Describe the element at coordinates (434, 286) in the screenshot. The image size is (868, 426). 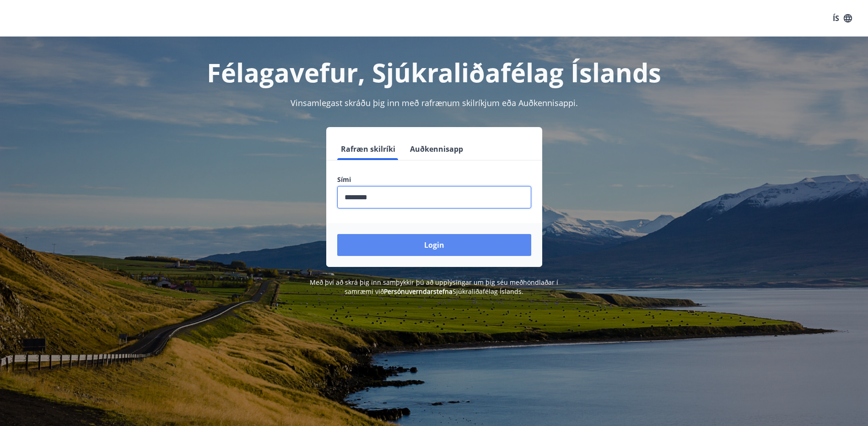
I see `span: Með því að skrá þig inn samþykkir þú að upplýsingar um þig séu meðhöndlaðar í samræmi við Sjúkral...` at that location.